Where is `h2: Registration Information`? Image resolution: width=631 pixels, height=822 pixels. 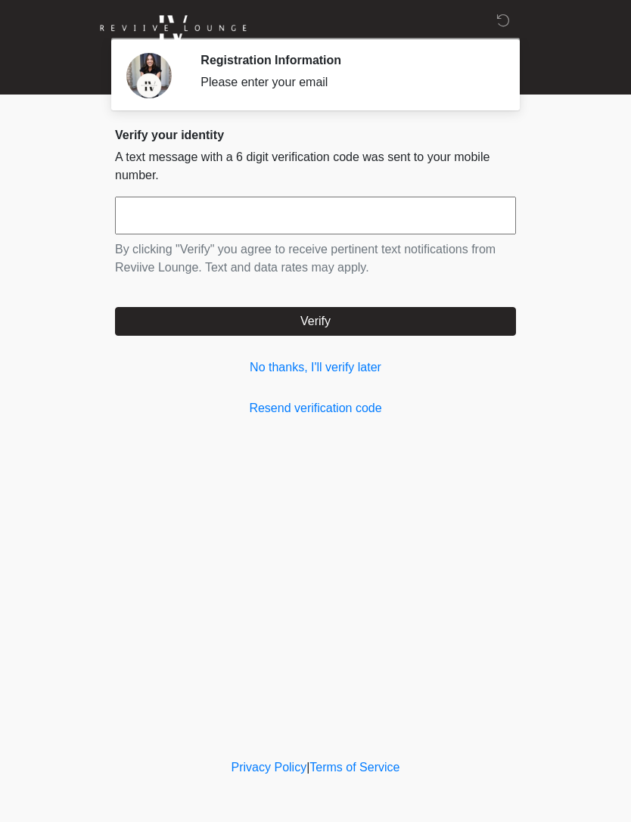
h2: Registration Information is located at coordinates (346, 60).